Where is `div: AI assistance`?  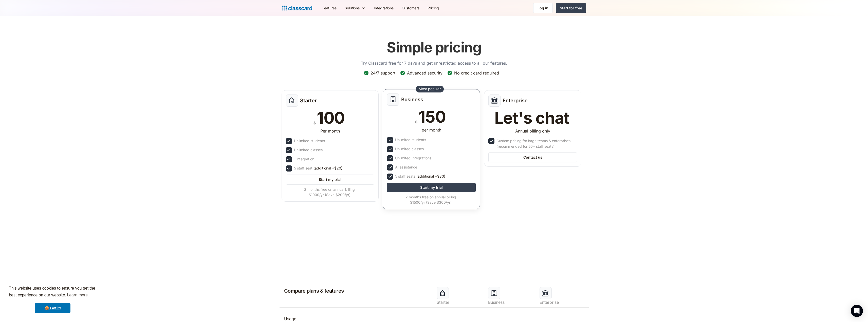 div: AI assistance is located at coordinates (406, 167).